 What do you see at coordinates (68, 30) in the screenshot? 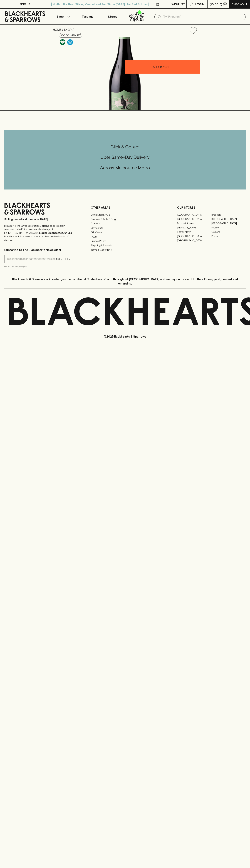
I see `a: SHOP` at bounding box center [68, 30].